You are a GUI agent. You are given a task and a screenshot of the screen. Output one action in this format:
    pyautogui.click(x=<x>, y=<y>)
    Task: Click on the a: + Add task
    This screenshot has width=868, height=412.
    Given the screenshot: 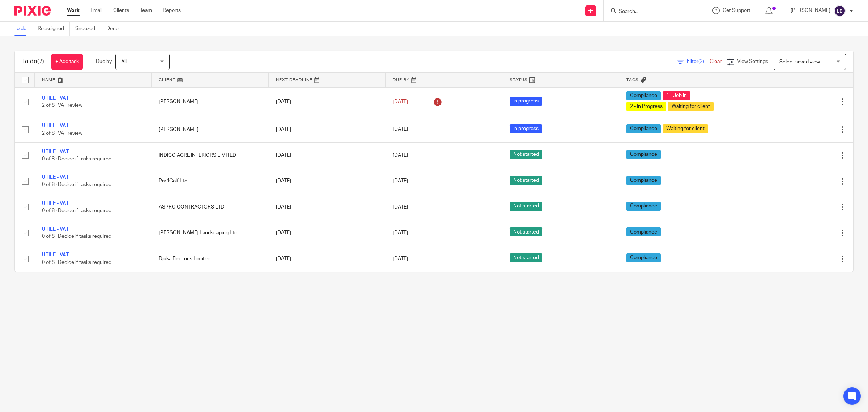 What is the action you would take?
    pyautogui.click(x=67, y=62)
    